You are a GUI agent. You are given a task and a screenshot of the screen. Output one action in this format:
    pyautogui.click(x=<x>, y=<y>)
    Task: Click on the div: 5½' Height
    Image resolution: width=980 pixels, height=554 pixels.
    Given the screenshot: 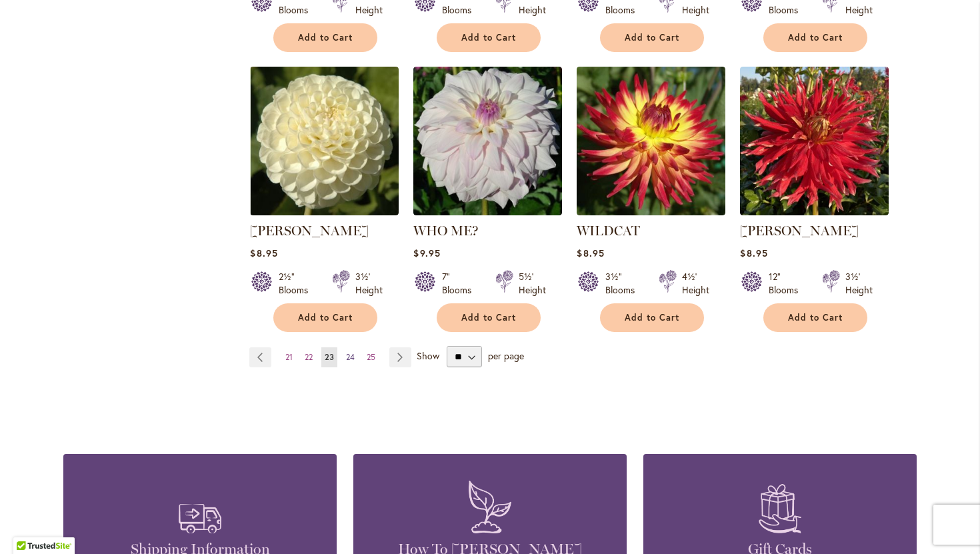 What is the action you would take?
    pyautogui.click(x=532, y=283)
    